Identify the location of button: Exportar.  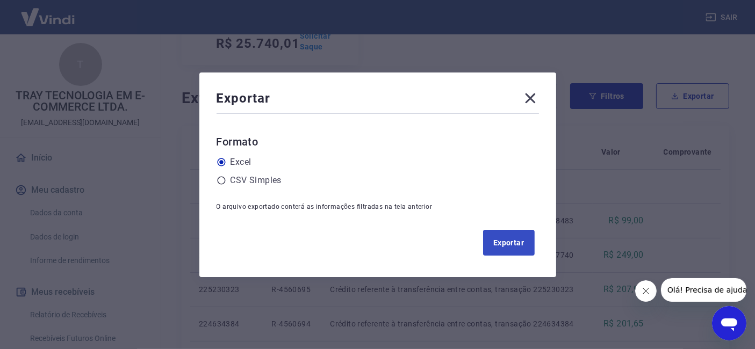
(509, 243).